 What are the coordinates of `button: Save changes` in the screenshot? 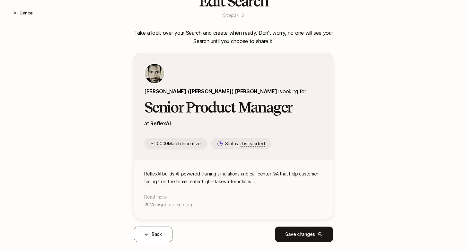 It's located at (304, 234).